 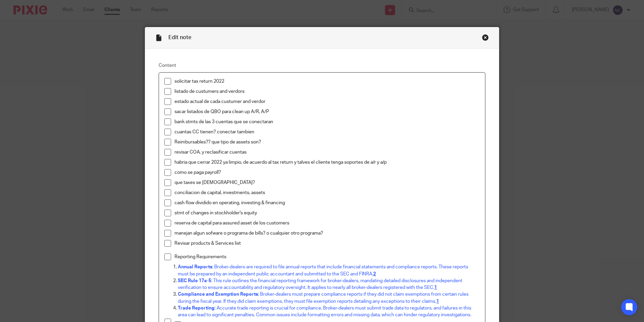 I want to click on p: manejan algun sofware o programa de bills? o cualquier otro programa?, so click(x=327, y=233).